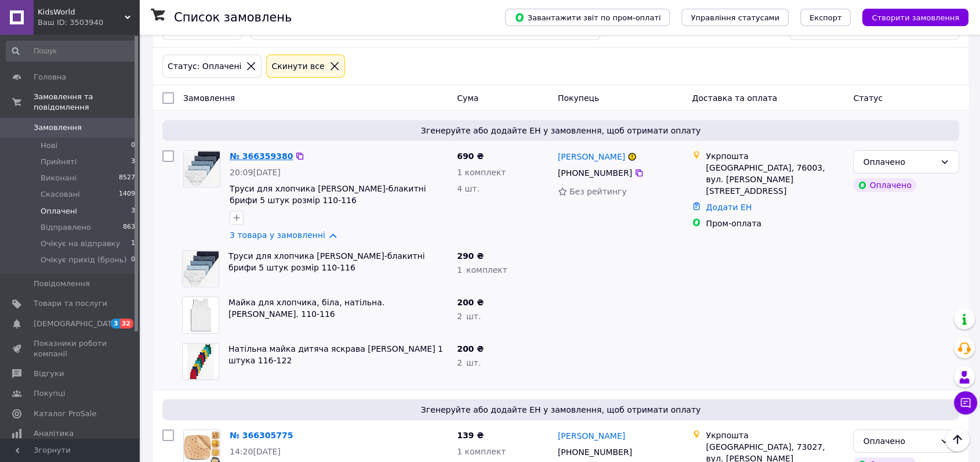 The width and height of the screenshot is (980, 462). I want to click on span: Очікує прихід (бронь), so click(84, 260).